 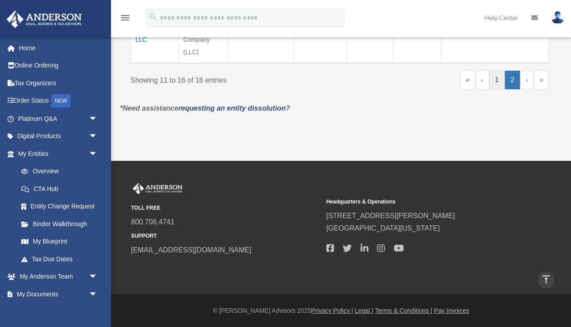 I want to click on a: Tax Organizers, so click(x=59, y=83).